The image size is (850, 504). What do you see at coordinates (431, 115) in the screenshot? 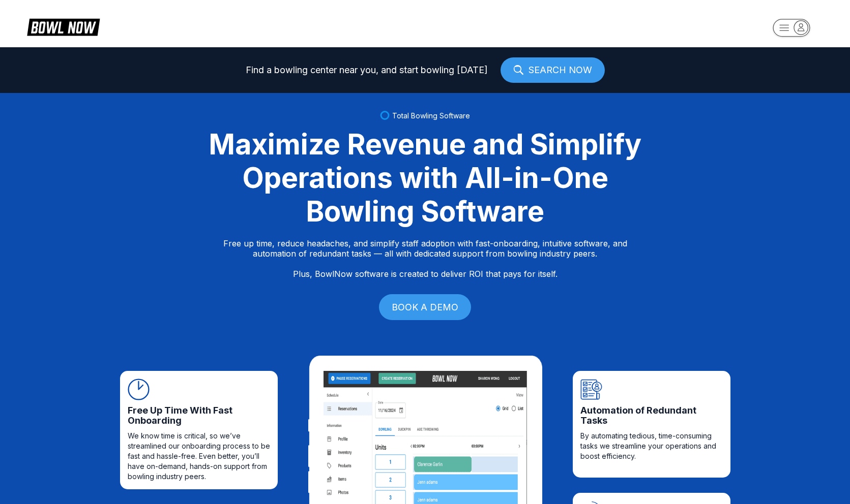
I see `span: Total Bowling Software` at bounding box center [431, 115].